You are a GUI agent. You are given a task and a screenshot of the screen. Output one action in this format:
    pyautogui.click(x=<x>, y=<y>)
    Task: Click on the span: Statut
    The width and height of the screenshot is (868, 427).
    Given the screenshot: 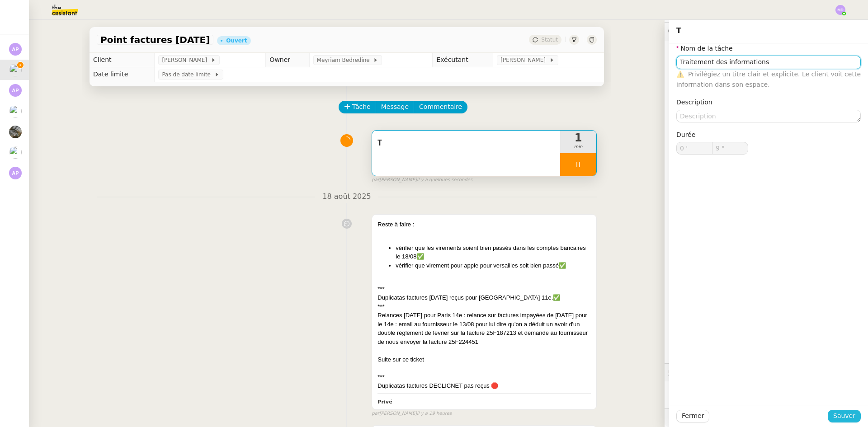 What is the action you would take?
    pyautogui.click(x=549, y=39)
    